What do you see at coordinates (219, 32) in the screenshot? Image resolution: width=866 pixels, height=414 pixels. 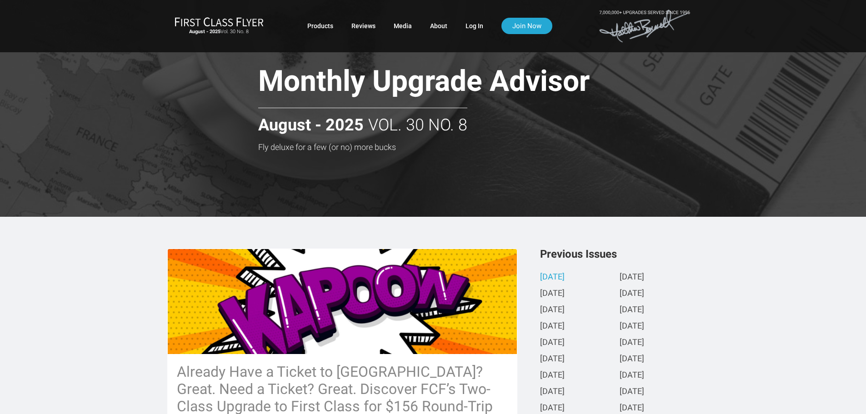 I see `small: Vol. 30 No. 8` at bounding box center [219, 32].